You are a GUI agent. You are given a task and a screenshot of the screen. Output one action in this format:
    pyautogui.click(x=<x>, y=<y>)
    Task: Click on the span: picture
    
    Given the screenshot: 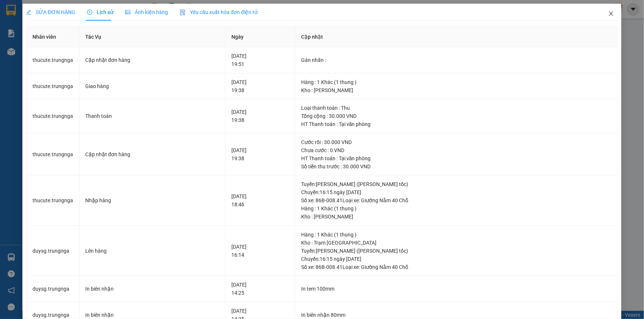 What is the action you would take?
    pyautogui.click(x=128, y=12)
    